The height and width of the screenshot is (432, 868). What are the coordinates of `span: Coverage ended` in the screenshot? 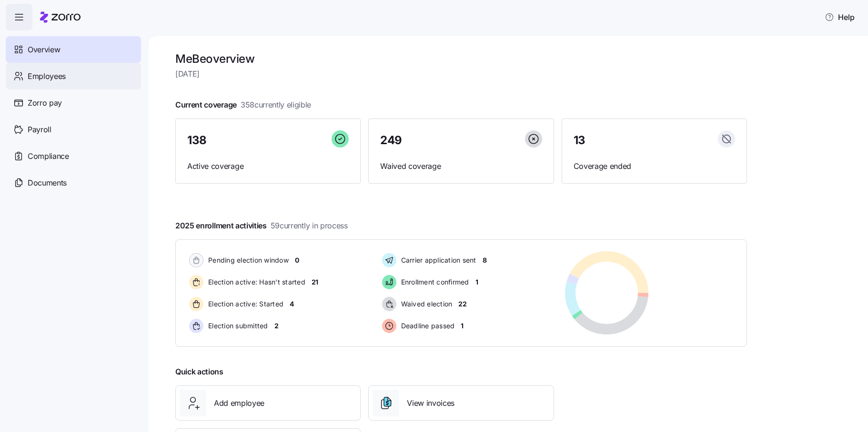 It's located at (654, 166).